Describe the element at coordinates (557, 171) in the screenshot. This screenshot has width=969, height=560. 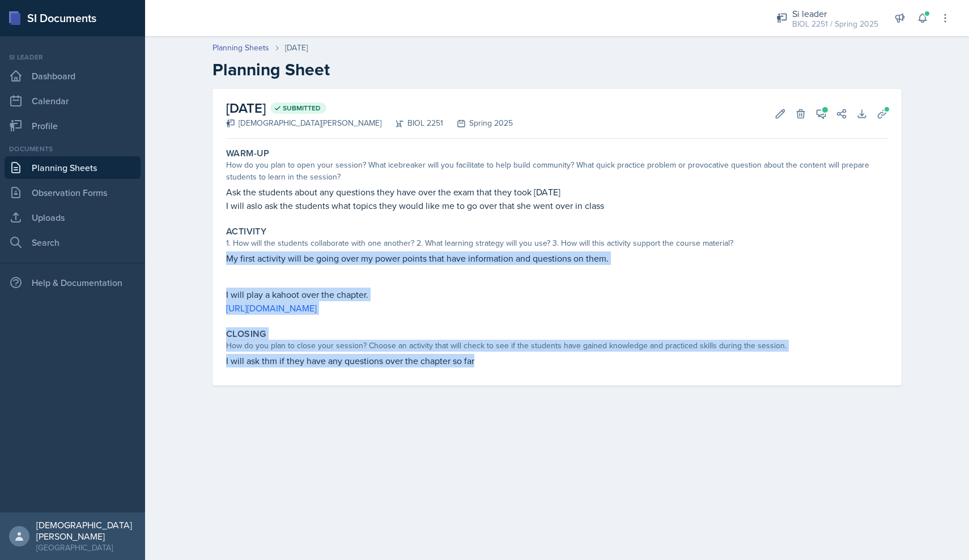
I see `div: How do you plan to open your session? What icebreaker will you facilitate to help build community...` at that location.